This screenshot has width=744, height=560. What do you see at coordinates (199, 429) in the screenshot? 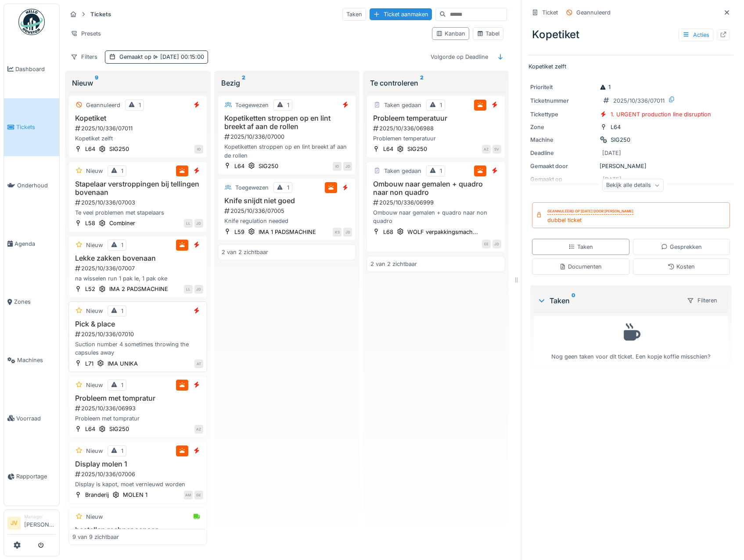
I see `div: AZ` at bounding box center [199, 429].